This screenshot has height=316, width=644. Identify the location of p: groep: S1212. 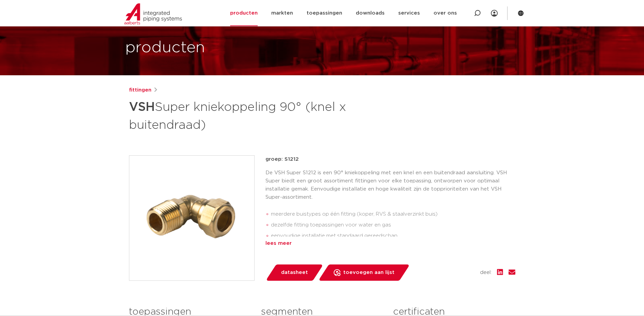
(390, 159).